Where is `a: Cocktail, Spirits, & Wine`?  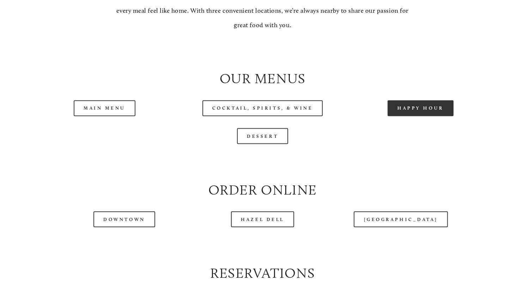 a: Cocktail, Spirits, & Wine is located at coordinates (263, 108).